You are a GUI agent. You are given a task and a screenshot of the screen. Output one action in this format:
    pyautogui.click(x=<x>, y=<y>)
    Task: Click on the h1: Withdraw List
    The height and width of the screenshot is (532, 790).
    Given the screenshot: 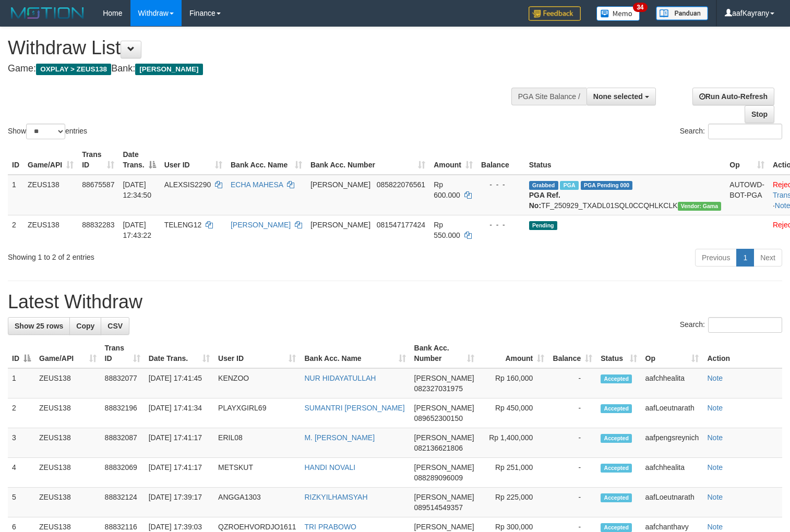 What is the action you would take?
    pyautogui.click(x=262, y=48)
    